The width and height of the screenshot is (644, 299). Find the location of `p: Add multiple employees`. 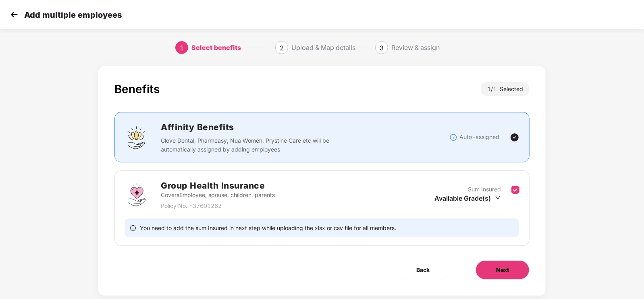

p: Add multiple employees is located at coordinates (73, 15).